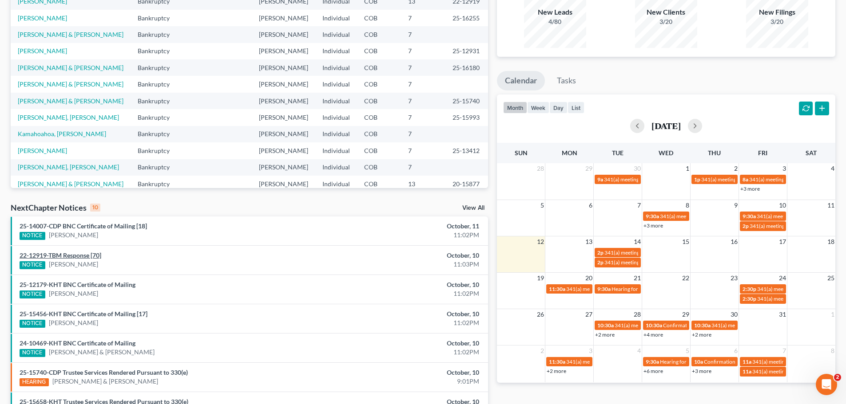 The width and height of the screenshot is (846, 404). What do you see at coordinates (95, 208) in the screenshot?
I see `div: 10` at bounding box center [95, 208].